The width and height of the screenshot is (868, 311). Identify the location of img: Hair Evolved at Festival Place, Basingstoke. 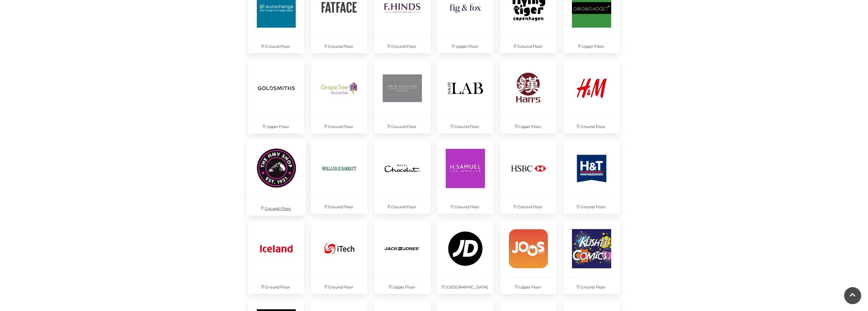
(402, 88).